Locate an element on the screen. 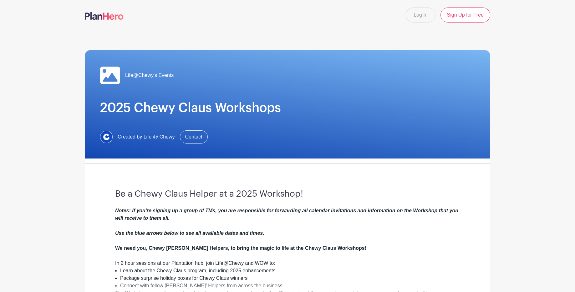 This screenshot has width=575, height=292. div: In 2 hour sessions at our Plantation hub, join Life@Chewy and WOW to: is located at coordinates (287, 263).